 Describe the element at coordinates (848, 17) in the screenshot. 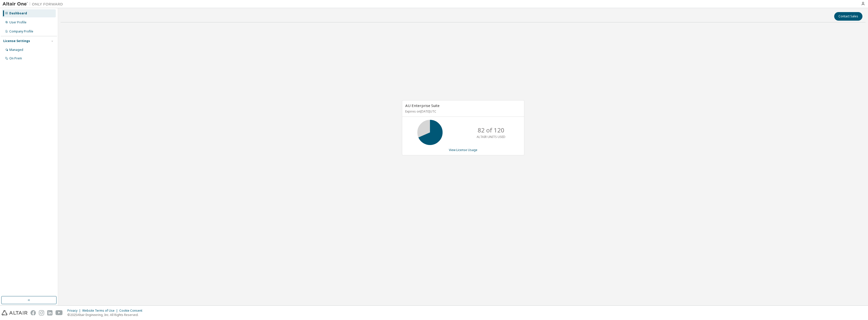

I see `button: Contact Sales` at that location.